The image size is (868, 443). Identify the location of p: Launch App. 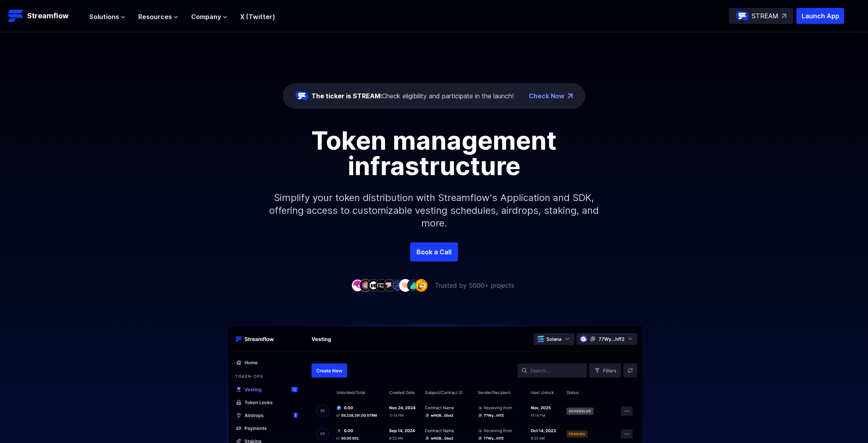
(820, 16).